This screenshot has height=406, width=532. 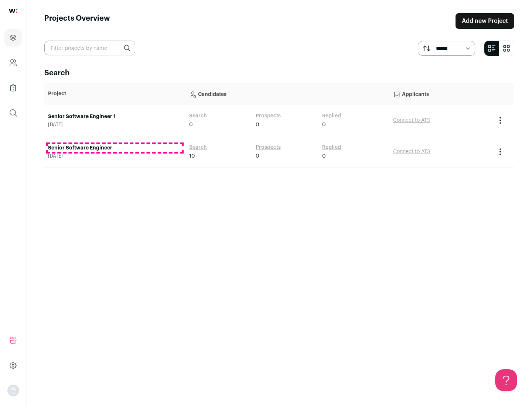 What do you see at coordinates (441, 94) in the screenshot?
I see `p: Applicants` at bounding box center [441, 94].